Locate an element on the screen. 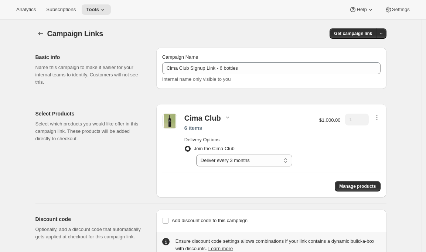  p: $1,000.00 is located at coordinates (330, 120).